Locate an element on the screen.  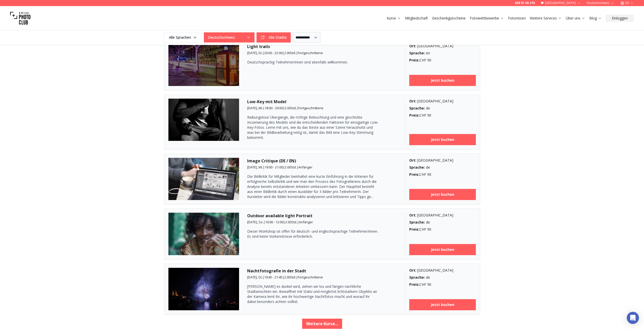
a: Kurse is located at coordinates (394, 18).